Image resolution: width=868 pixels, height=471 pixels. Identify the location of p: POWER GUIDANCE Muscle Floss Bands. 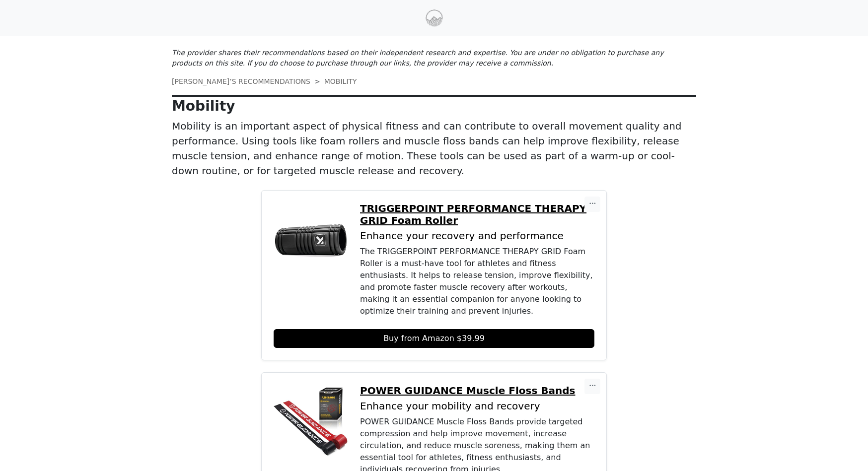
(477, 390).